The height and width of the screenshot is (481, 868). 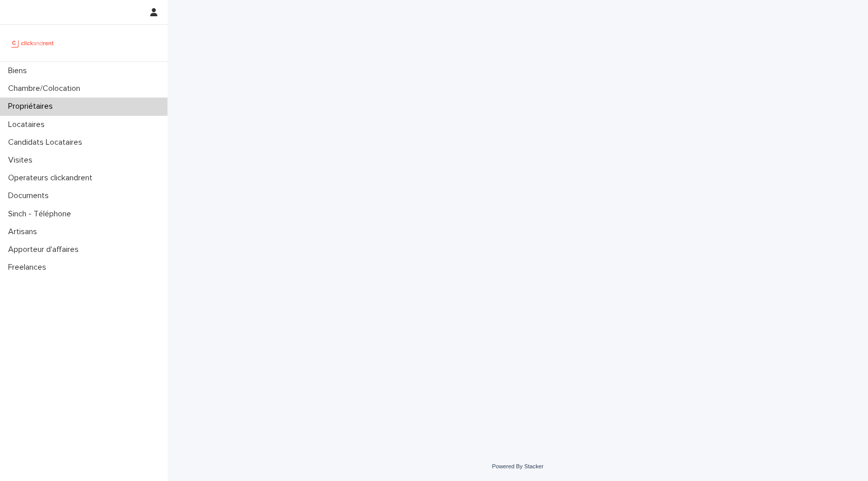 What do you see at coordinates (517, 466) in the screenshot?
I see `a: Powered By Stacker` at bounding box center [517, 466].